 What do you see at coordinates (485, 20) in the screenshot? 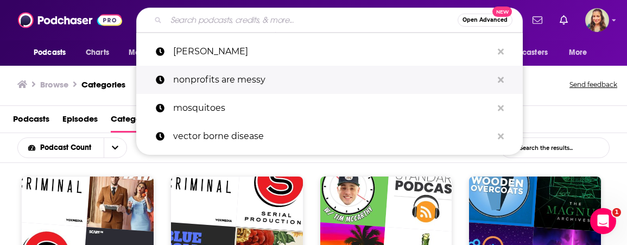
I see `span: Open Advanced` at bounding box center [485, 20].